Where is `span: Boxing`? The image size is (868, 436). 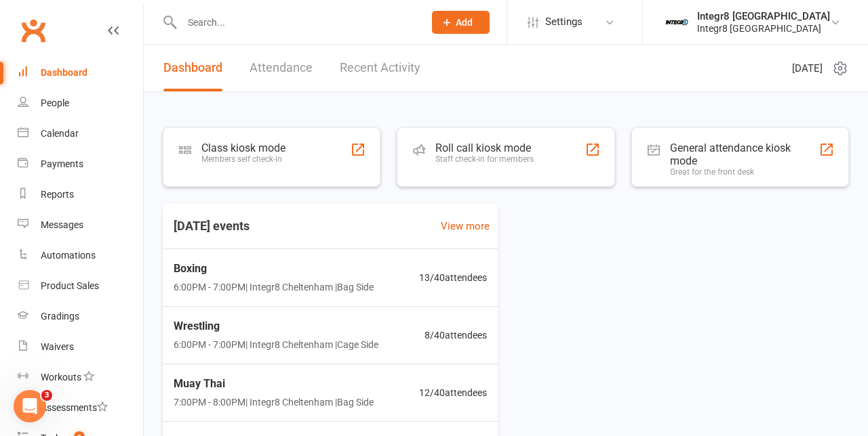 span: Boxing is located at coordinates (274, 269).